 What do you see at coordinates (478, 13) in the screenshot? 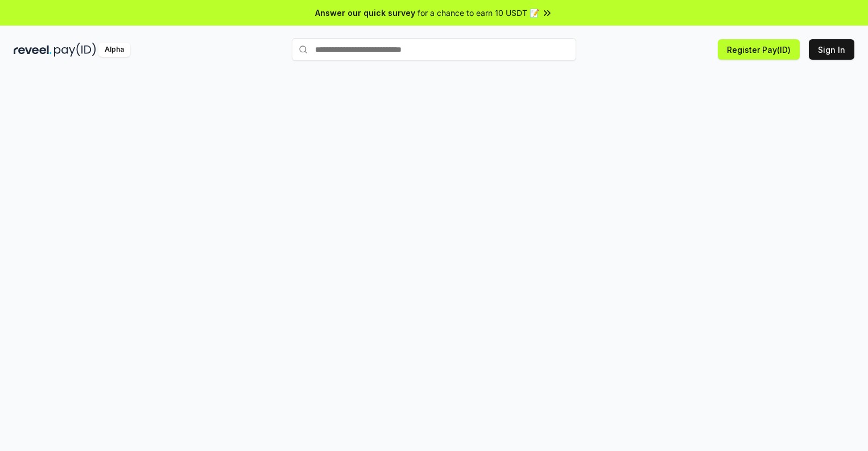
I see `span: for a chance to earn 10 USDT 📝` at bounding box center [478, 13].